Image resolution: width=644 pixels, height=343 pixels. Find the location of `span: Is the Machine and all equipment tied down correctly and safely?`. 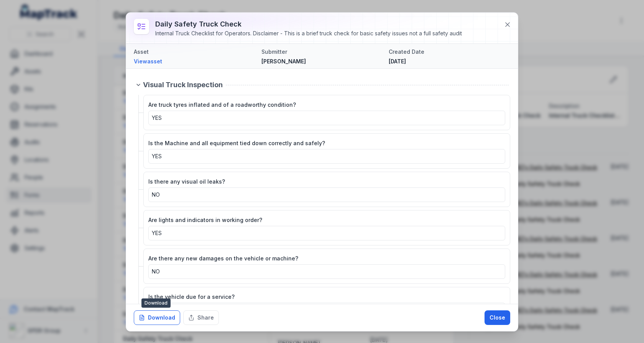

span: Is the Machine and all equipment tied down correctly and safely? is located at coordinates (237, 143).